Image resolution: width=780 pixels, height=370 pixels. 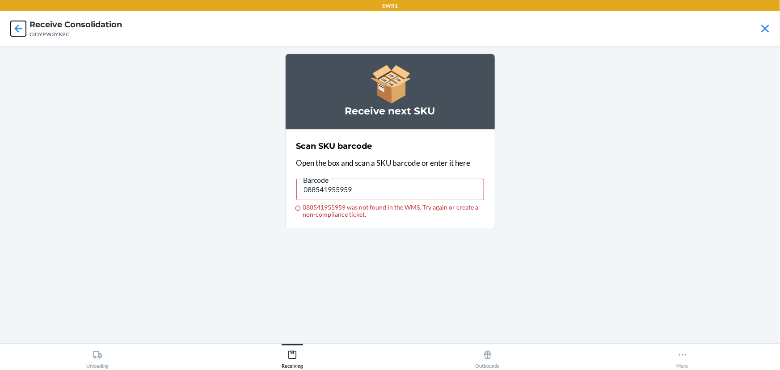 I want to click on div: More, so click(x=683, y=358).